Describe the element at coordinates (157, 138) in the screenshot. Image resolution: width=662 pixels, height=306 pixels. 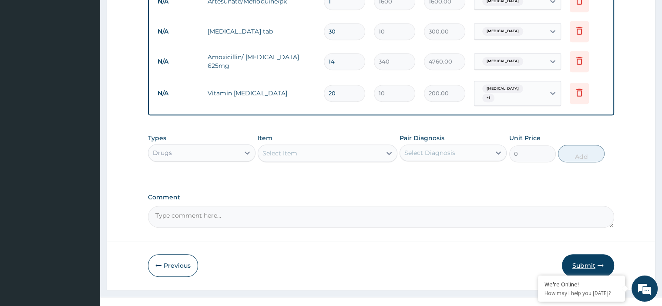
I see `label: Types` at that location.